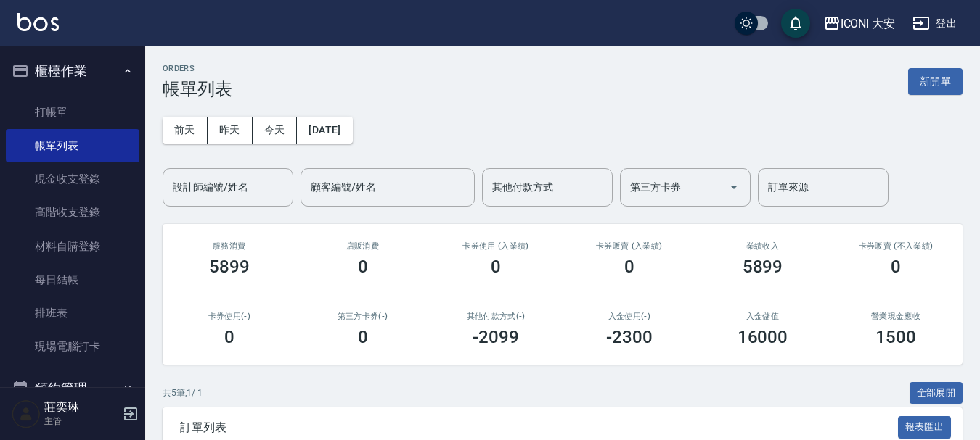 Image resolution: width=980 pixels, height=440 pixels. What do you see at coordinates (72, 389) in the screenshot?
I see `button: 預約管理` at bounding box center [72, 389].